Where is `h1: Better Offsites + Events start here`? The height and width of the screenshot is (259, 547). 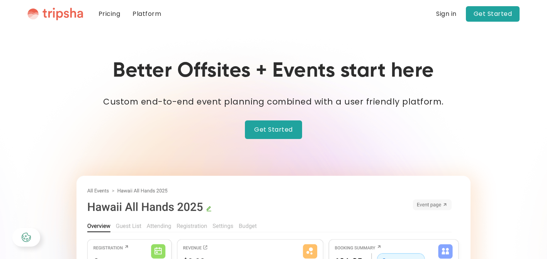 h1: Better Offsites + Events start here is located at coordinates (273, 71).